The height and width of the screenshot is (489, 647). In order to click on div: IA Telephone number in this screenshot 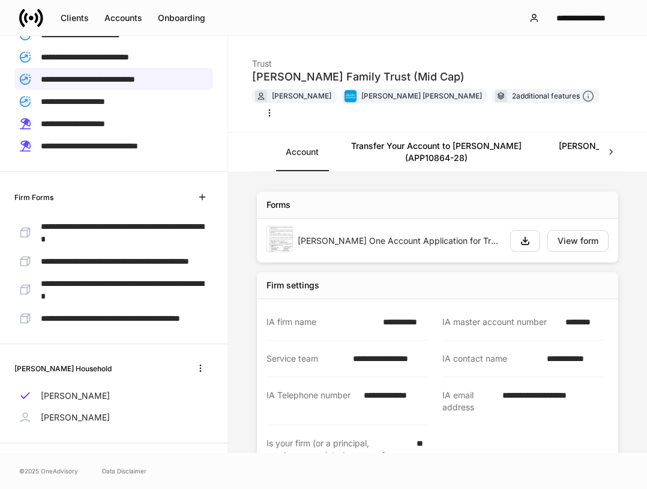, I will do `click(312, 400)`.